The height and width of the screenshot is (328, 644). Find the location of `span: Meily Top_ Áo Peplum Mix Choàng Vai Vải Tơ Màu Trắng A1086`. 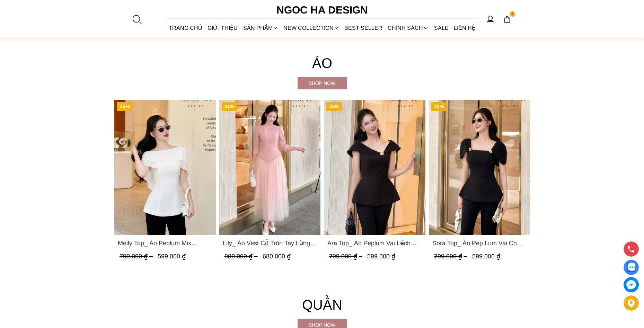

span: Meily Top_ Áo Peplum Mix Choàng Vai Vải Tơ Màu Trắng A1086 is located at coordinates (165, 243).